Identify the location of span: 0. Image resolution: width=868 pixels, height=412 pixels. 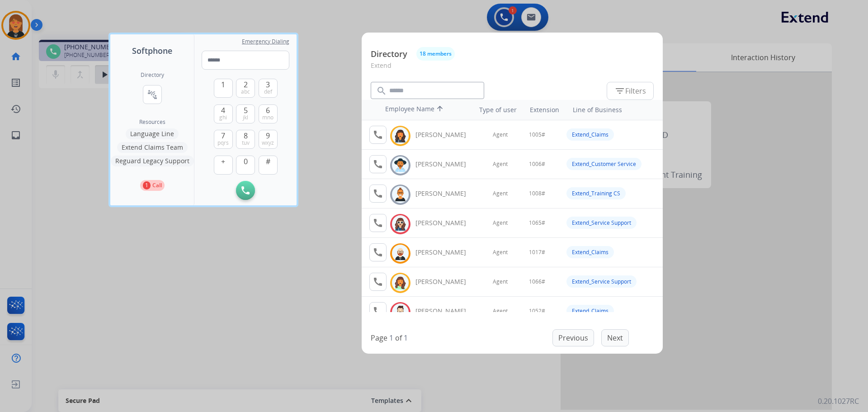
(246, 161).